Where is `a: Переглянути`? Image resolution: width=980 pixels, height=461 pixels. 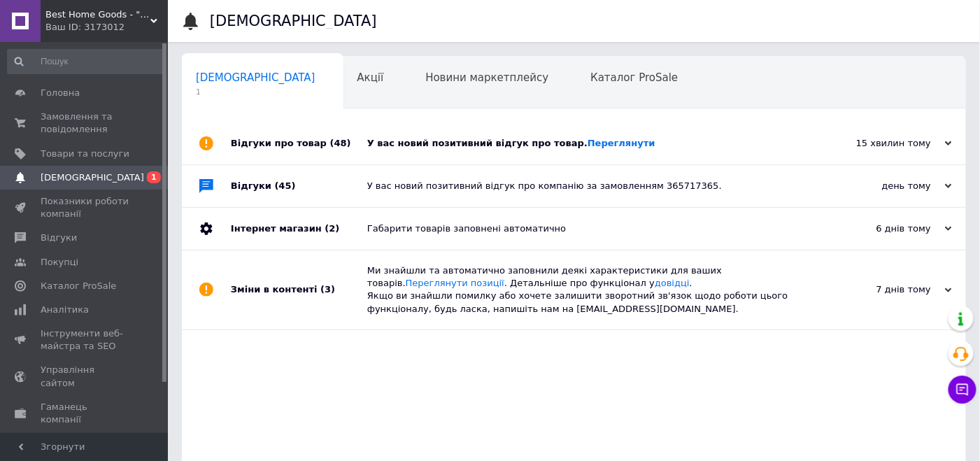
a: Переглянути is located at coordinates (621, 142).